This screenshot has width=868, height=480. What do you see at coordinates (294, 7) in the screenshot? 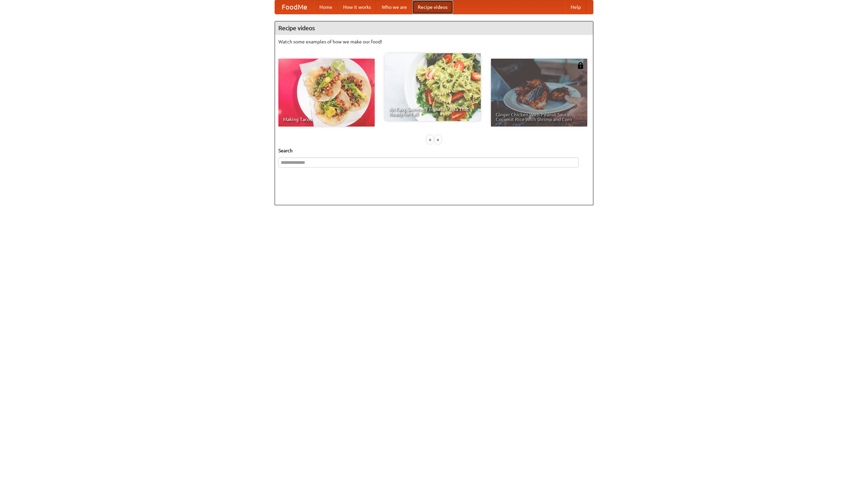
I see `a: FoodMe` at bounding box center [294, 7].